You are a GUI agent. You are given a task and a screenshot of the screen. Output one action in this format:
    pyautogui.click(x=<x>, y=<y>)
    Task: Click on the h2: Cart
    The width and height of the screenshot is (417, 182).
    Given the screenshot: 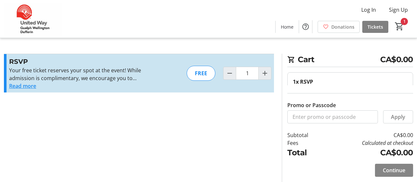 What is the action you would take?
    pyautogui.click(x=350, y=60)
    